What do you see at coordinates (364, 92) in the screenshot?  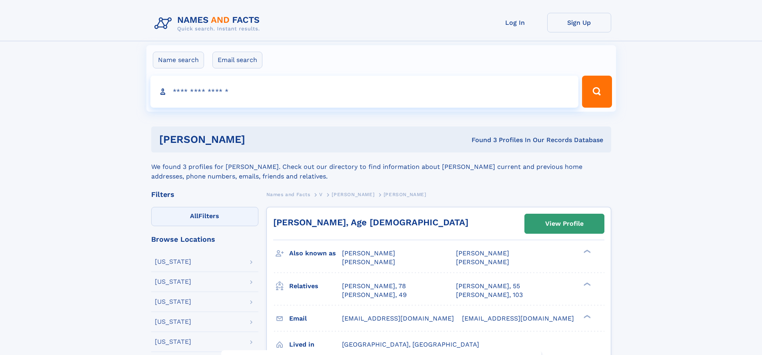 I see `input: search input` at bounding box center [364, 92].